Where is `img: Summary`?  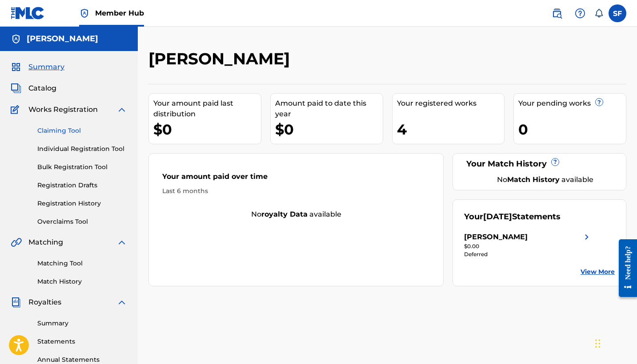
img: Summary is located at coordinates (16, 67).